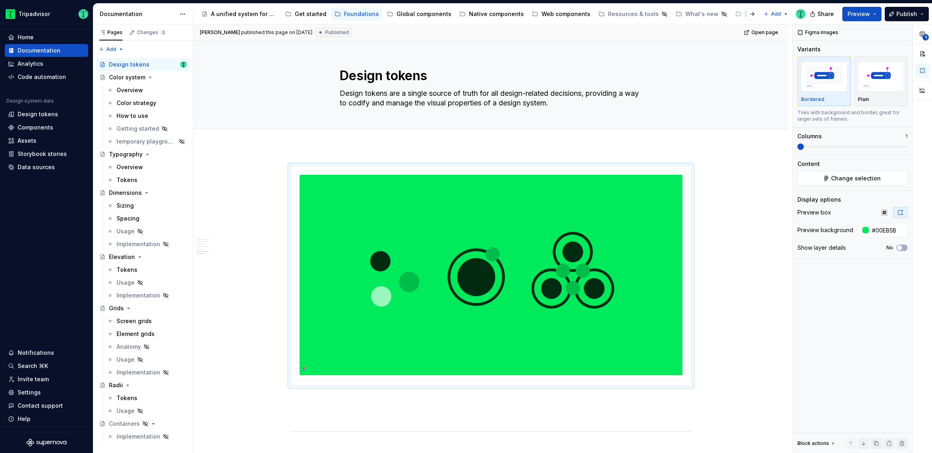 Image resolution: width=932 pixels, height=453 pixels. I want to click on div: Spacing, so click(128, 218).